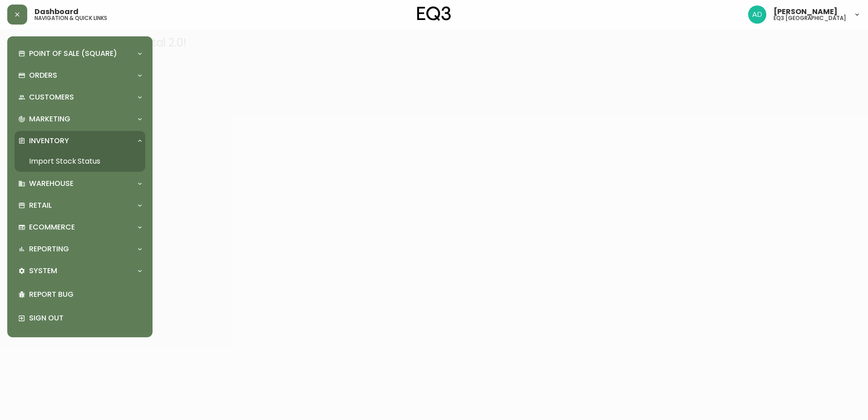 This screenshot has width=868, height=420. What do you see at coordinates (80, 206) in the screenshot?
I see `div: Retail` at bounding box center [80, 206].